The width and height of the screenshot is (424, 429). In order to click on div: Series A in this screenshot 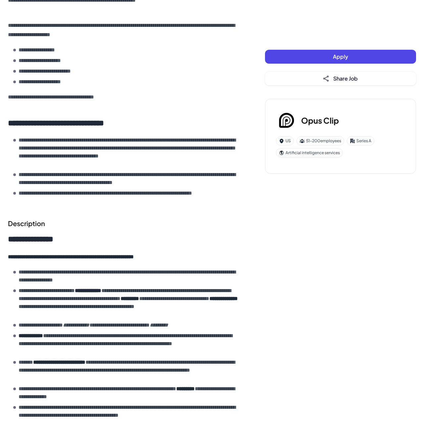, I will do `click(361, 141)`.